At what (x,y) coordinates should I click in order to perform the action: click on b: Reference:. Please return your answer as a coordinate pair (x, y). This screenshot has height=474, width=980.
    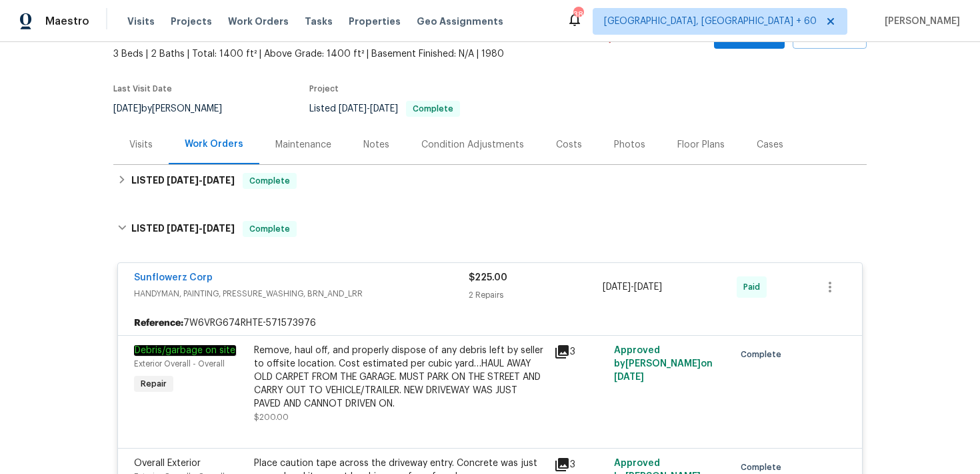
    Looking at the image, I should click on (158, 323).